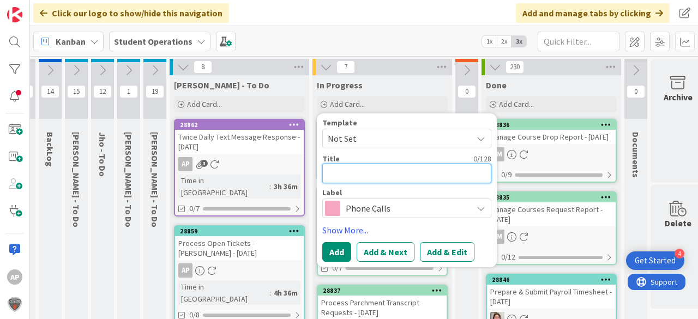 The image size is (698, 319). I want to click on div: Delete, so click(678, 223).